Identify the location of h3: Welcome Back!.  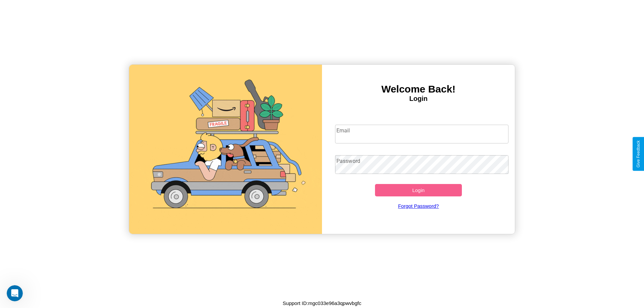
(418, 89).